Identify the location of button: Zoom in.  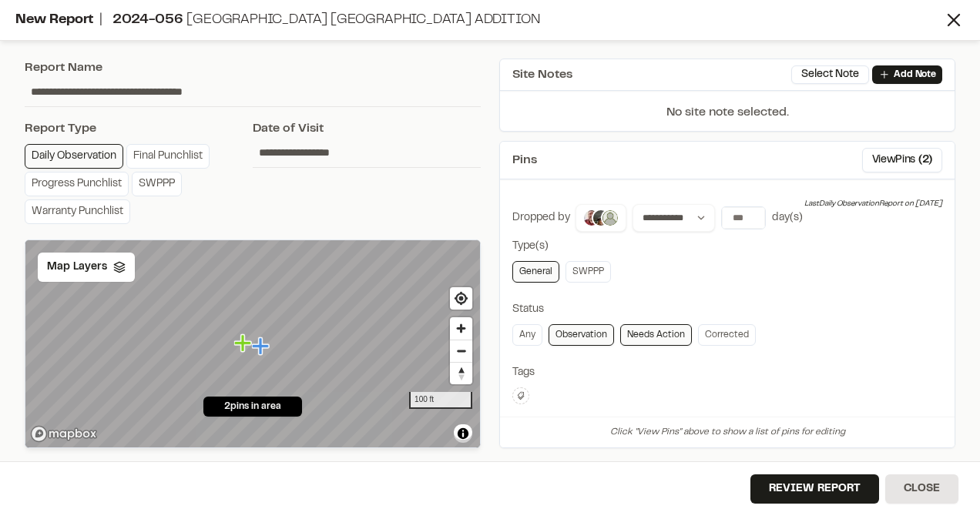
(461, 328).